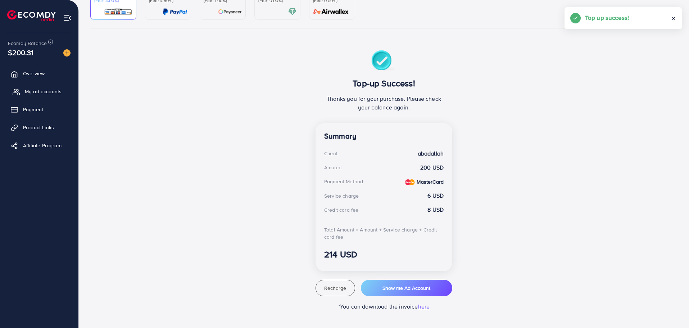 This screenshot has width=689, height=328. I want to click on h5: Top up success!, so click(607, 18).